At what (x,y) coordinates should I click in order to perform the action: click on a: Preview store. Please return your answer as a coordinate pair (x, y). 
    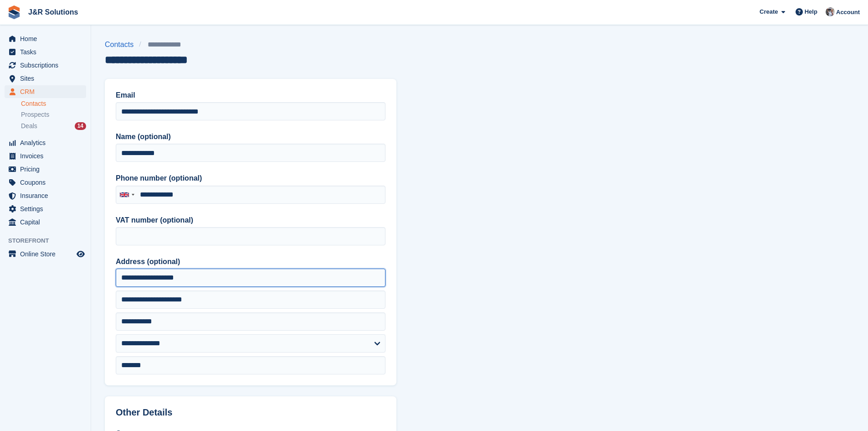
    Looking at the image, I should click on (80, 254).